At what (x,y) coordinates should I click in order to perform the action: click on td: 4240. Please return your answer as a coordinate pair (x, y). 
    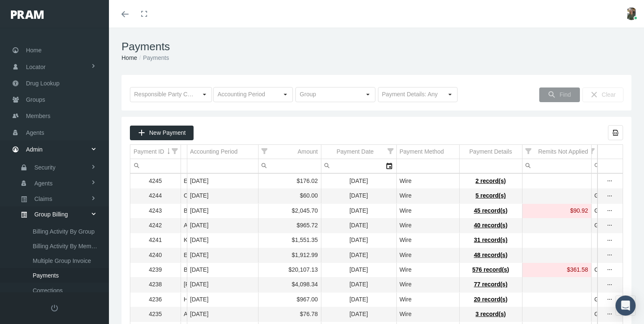
    Looking at the image, I should click on (155, 255).